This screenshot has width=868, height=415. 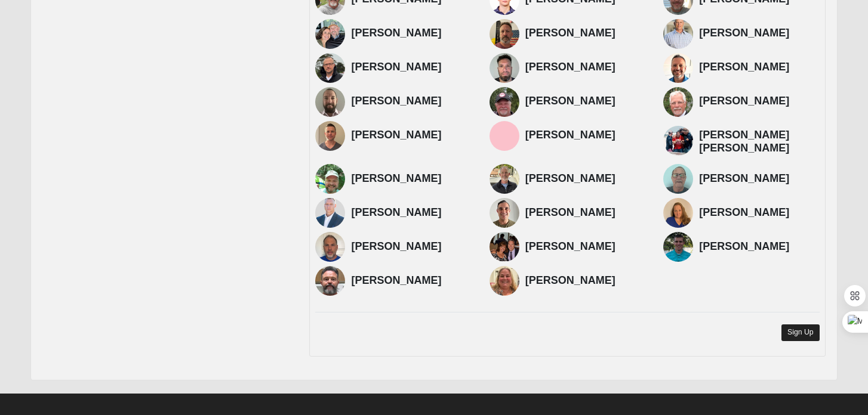 What do you see at coordinates (330, 179) in the screenshot?
I see `img: Tim Barfield` at bounding box center [330, 179].